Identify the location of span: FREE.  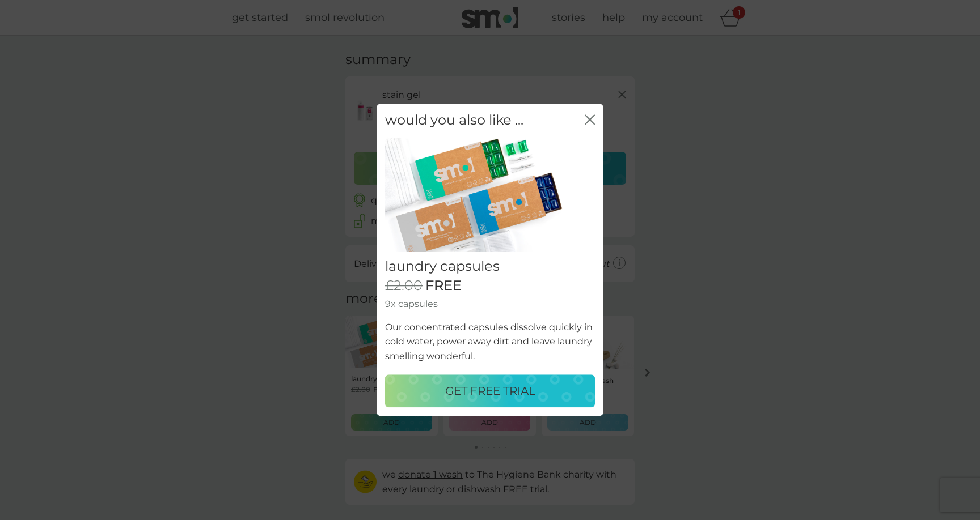
(443, 286).